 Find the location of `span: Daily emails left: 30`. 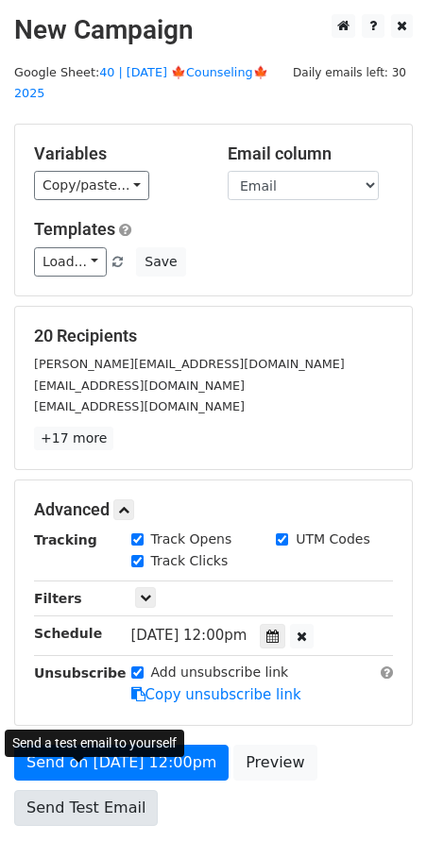

span: Daily emails left: 30 is located at coordinates (349, 73).